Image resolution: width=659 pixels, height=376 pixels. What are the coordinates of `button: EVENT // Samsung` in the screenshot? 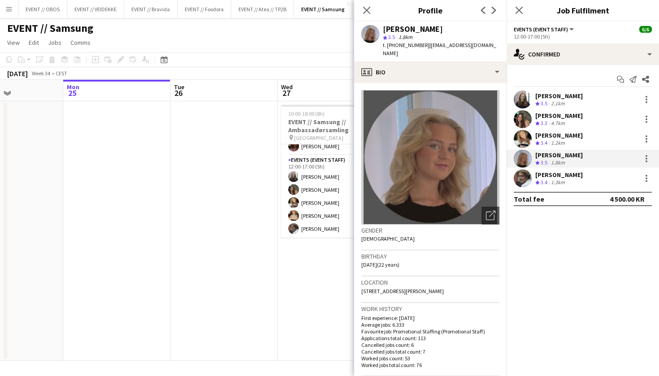 It's located at (323, 9).